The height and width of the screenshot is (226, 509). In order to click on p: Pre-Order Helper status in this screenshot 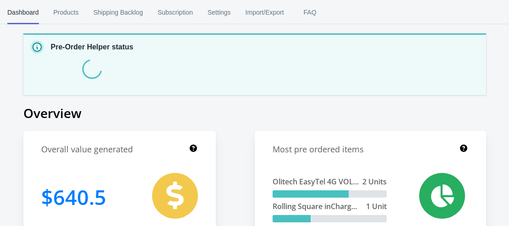, I will do `click(92, 47)`.